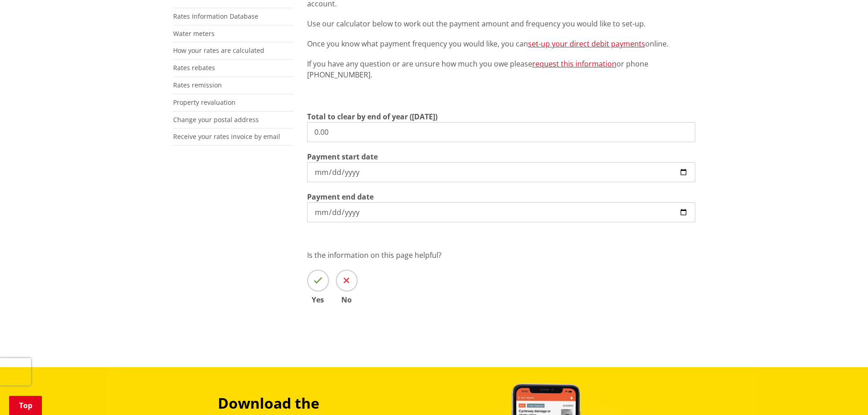 The image size is (868, 415). Describe the element at coordinates (194, 33) in the screenshot. I see `a: Water meters` at that location.